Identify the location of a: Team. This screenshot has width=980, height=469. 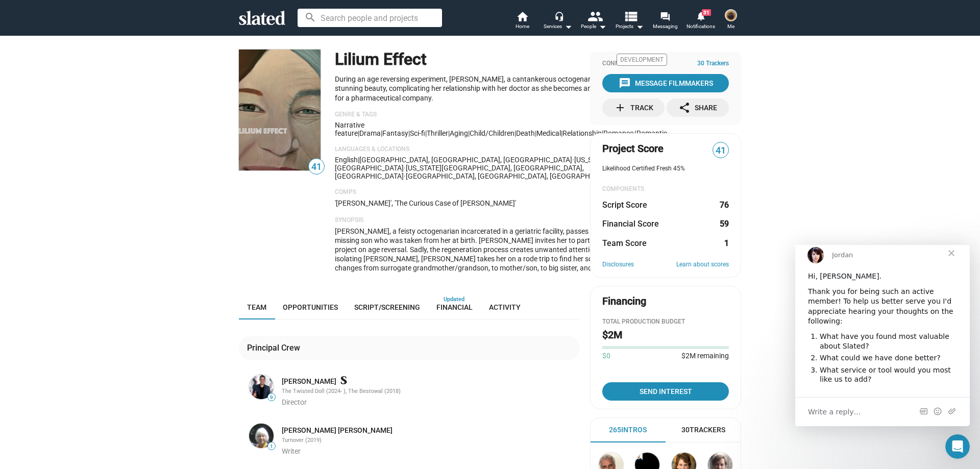
(256, 307).